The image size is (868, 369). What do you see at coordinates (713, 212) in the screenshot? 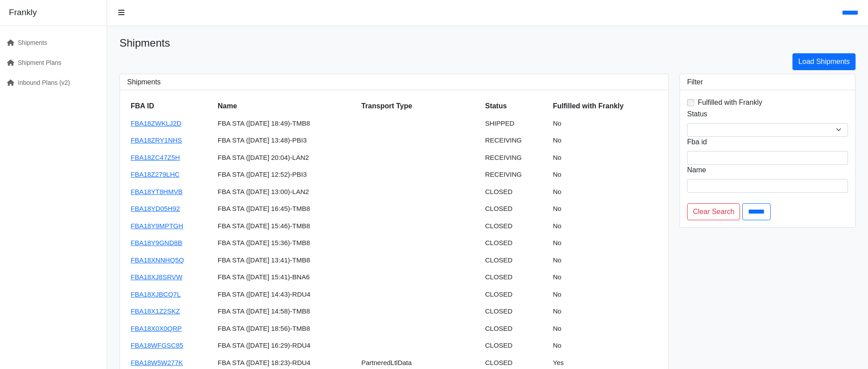
I see `a: Clear Search` at bounding box center [713, 212].